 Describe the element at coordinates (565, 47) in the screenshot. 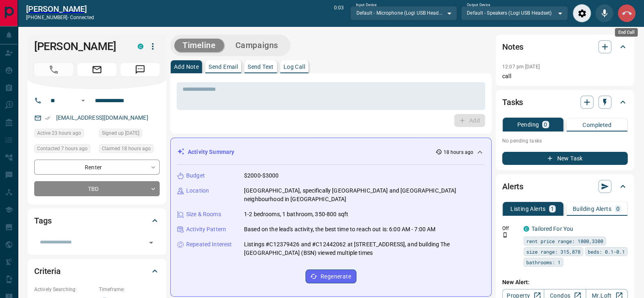

I see `div: Notes` at that location.